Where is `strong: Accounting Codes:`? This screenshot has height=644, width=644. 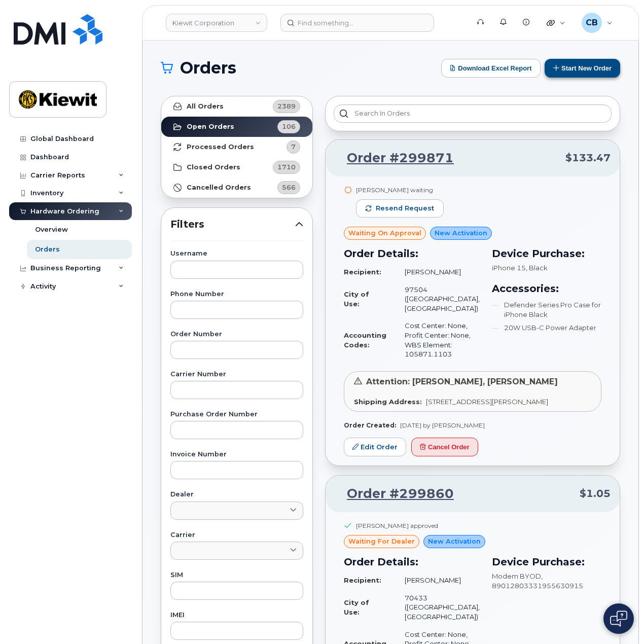 strong: Accounting Codes: is located at coordinates (365, 340).